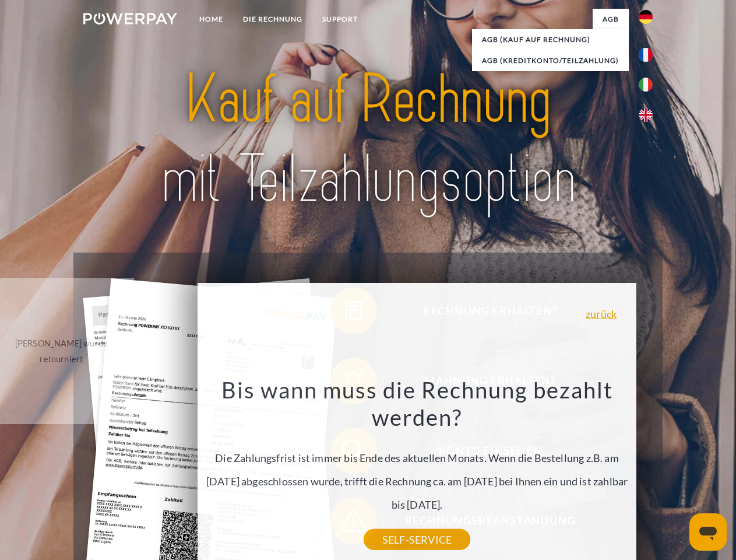  What do you see at coordinates (611, 19) in the screenshot?
I see `a: agb` at bounding box center [611, 19].